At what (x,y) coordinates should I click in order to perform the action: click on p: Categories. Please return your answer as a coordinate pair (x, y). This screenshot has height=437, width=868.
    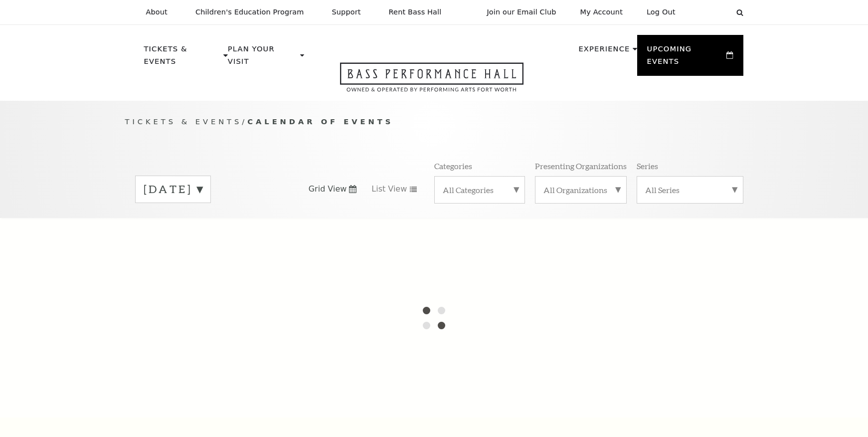
    Looking at the image, I should click on (453, 165).